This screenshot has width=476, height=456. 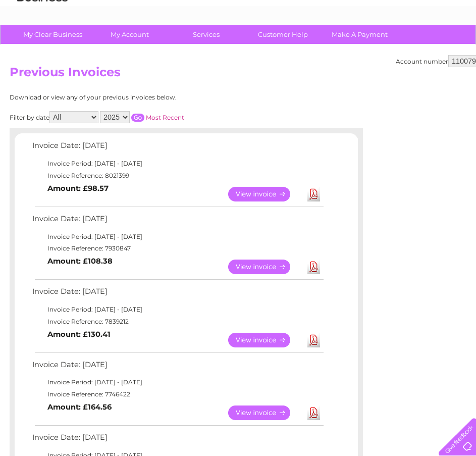 What do you see at coordinates (455, 46) in the screenshot?
I see `a: Log out` at bounding box center [455, 46].